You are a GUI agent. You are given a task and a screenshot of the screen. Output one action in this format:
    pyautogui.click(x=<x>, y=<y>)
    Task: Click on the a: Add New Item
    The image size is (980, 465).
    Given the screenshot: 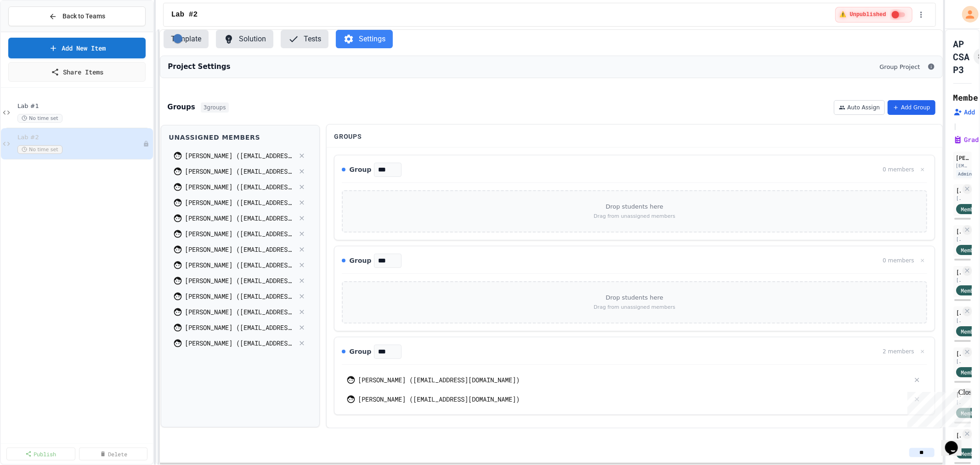 What is the action you would take?
    pyautogui.click(x=77, y=47)
    